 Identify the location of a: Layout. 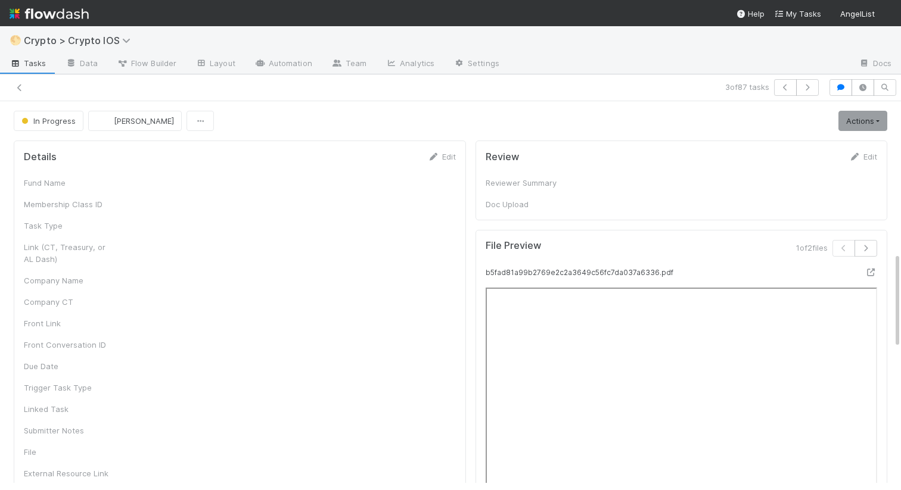
(215, 64).